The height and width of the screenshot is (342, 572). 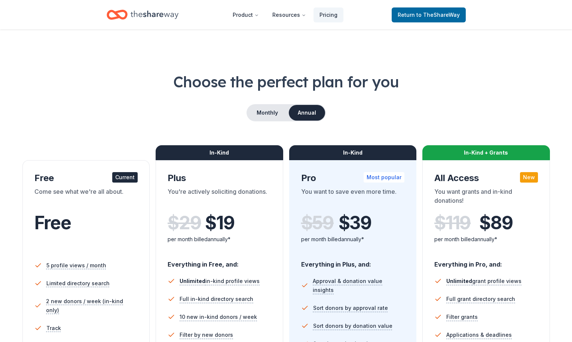 What do you see at coordinates (462, 317) in the screenshot?
I see `span: Filter grants` at bounding box center [462, 317].